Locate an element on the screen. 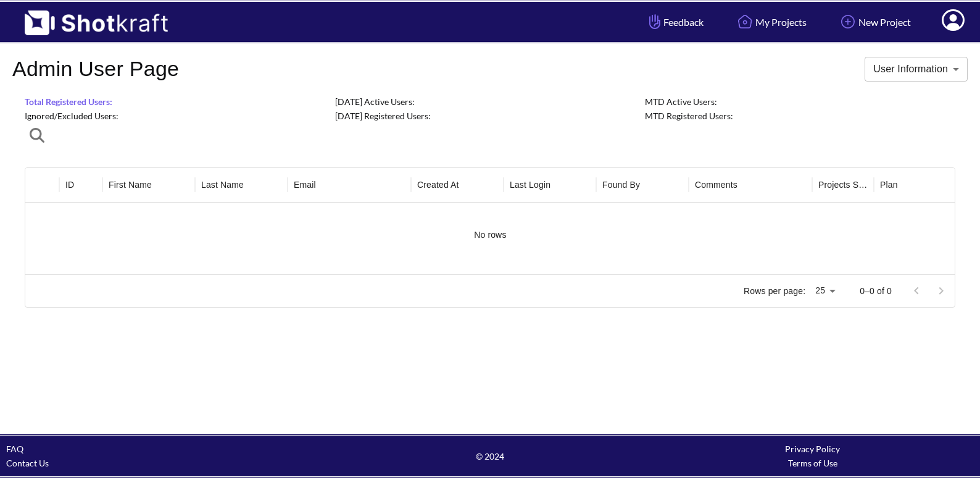 The height and width of the screenshot is (493, 980). div: Last Name is located at coordinates (222, 185).